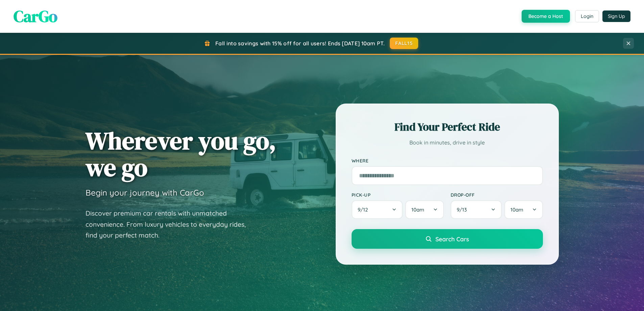 The width and height of the screenshot is (644, 311). Describe the element at coordinates (616, 17) in the screenshot. I see `button: Sign Up` at that location.